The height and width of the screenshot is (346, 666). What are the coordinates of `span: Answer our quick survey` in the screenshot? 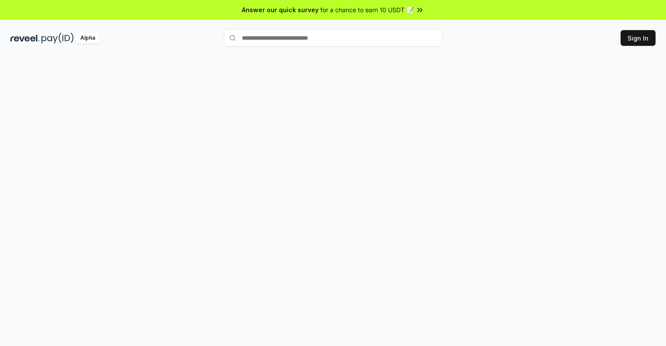 It's located at (280, 10).